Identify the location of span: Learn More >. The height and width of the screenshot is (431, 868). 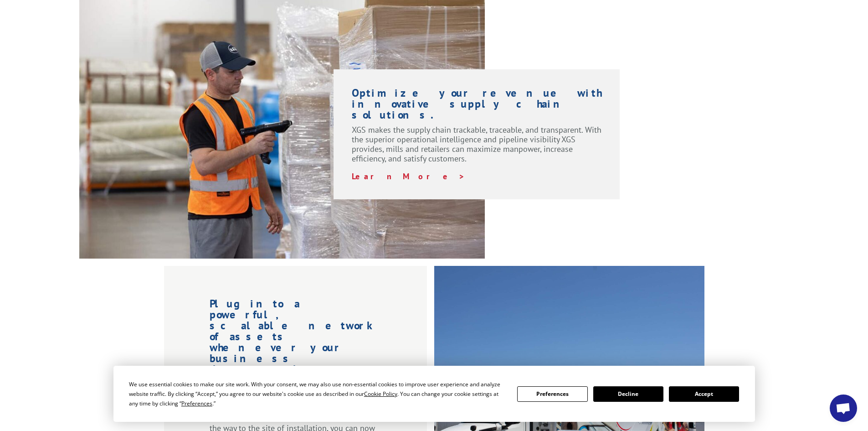
(408, 176).